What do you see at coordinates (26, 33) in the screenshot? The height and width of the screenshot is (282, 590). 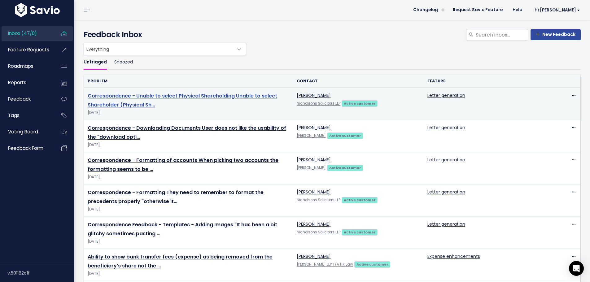 I see `a: Inbox (47/0)` at bounding box center [26, 33].